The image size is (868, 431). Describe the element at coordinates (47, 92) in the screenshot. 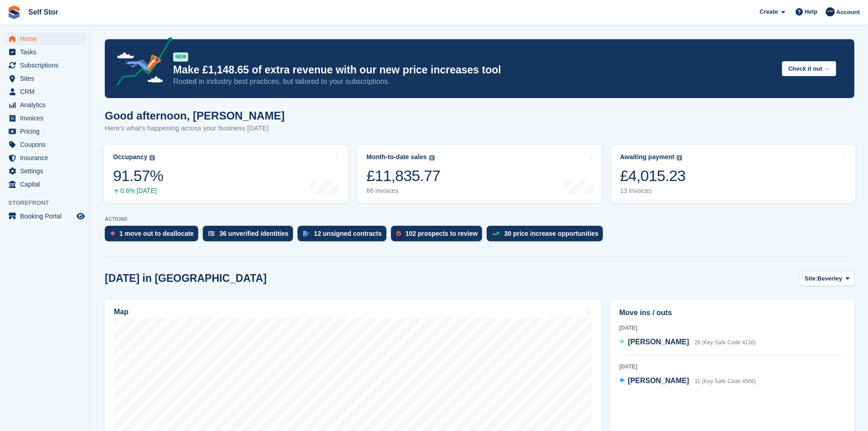

I see `span: CRM` at that location.